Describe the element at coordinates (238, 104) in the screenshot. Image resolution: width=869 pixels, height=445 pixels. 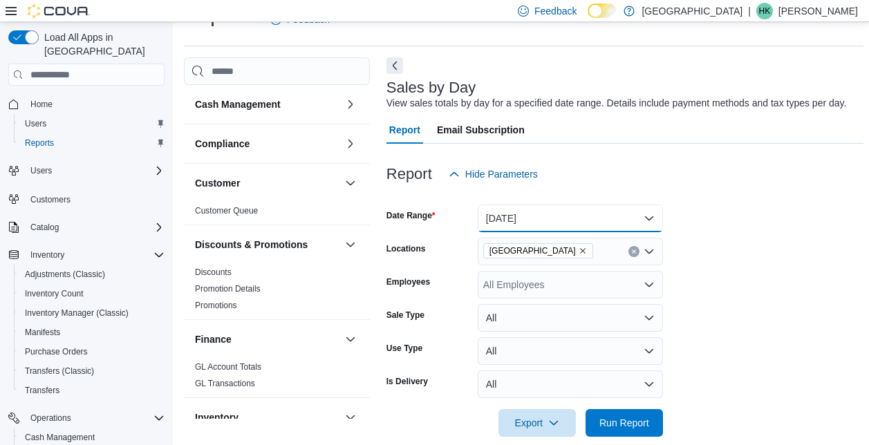
I see `h3: Cash Management` at that location.